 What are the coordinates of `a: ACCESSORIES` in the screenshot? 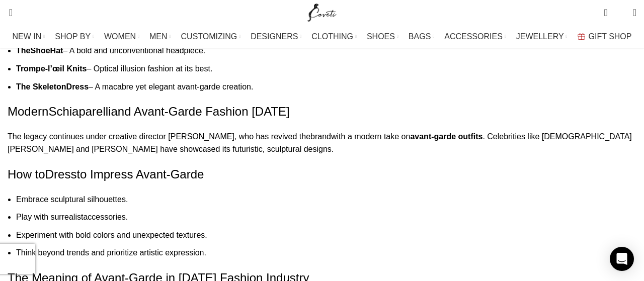 It's located at (475, 37).